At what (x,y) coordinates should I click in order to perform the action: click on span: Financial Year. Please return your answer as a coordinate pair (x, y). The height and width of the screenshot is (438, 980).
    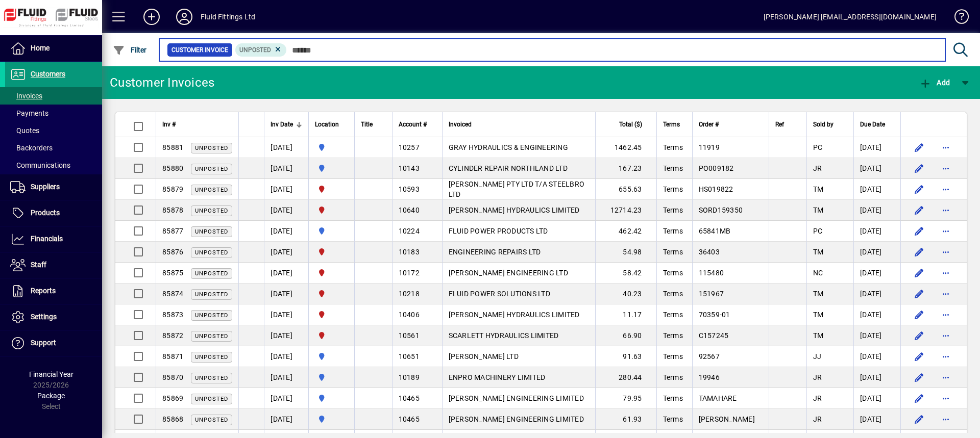
    Looking at the image, I should click on (51, 375).